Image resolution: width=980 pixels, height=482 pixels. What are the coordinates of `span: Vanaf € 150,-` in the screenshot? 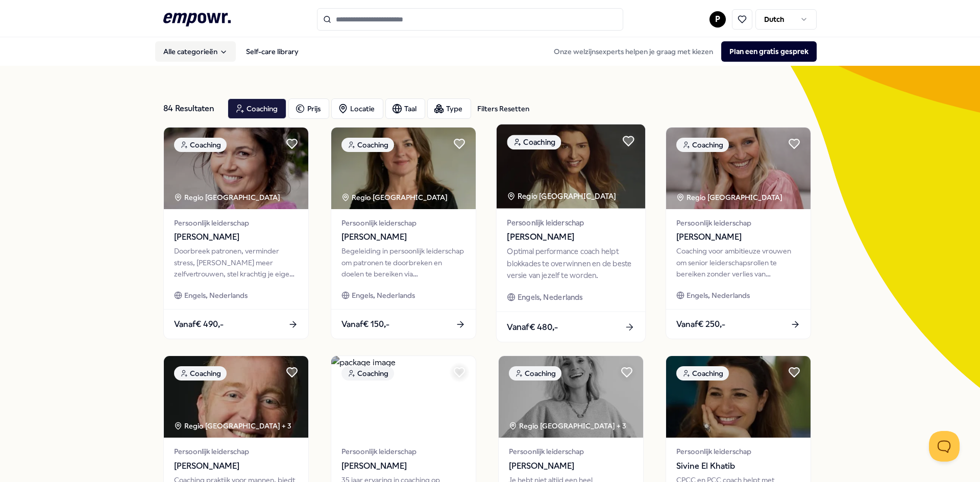 It's located at (365, 325).